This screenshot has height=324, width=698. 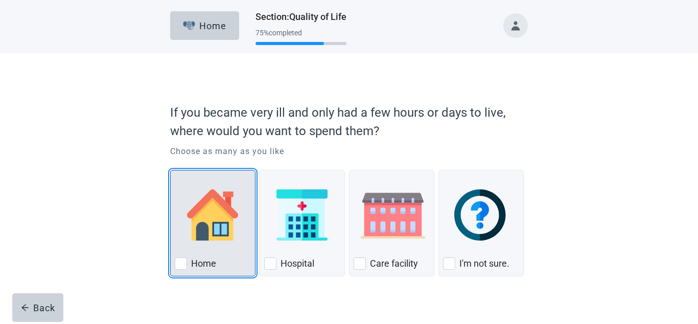 I want to click on div: Progress section, so click(x=301, y=37).